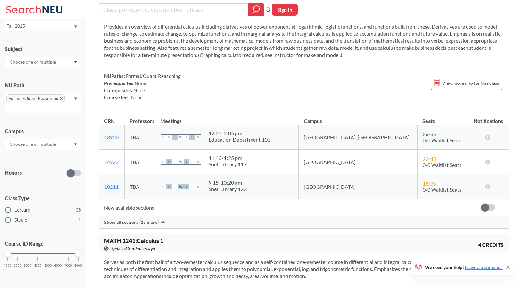  Describe the element at coordinates (285, 10) in the screenshot. I see `button: Sign In` at that location.